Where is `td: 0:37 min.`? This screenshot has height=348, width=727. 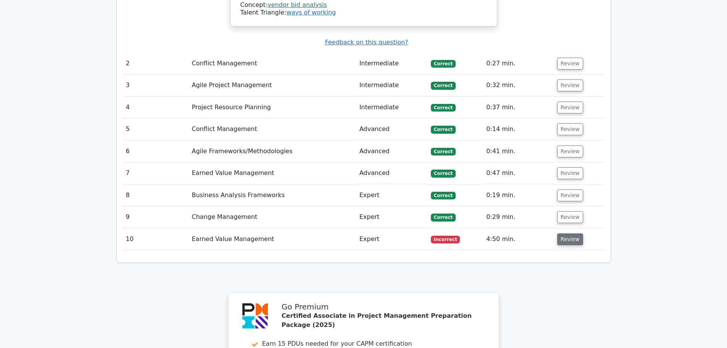
td: 0:37 min. is located at coordinates (518, 107).